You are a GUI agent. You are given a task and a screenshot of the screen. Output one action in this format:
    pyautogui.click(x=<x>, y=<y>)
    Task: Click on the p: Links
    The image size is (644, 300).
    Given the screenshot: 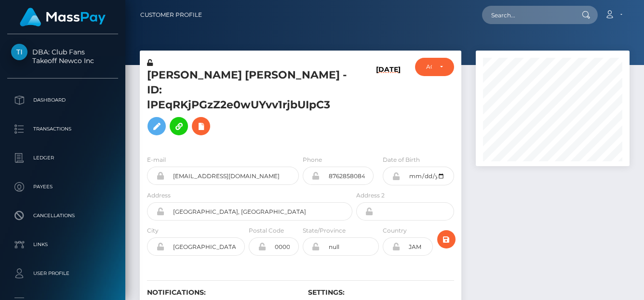 What is the action you would take?
    pyautogui.click(x=62, y=244)
    